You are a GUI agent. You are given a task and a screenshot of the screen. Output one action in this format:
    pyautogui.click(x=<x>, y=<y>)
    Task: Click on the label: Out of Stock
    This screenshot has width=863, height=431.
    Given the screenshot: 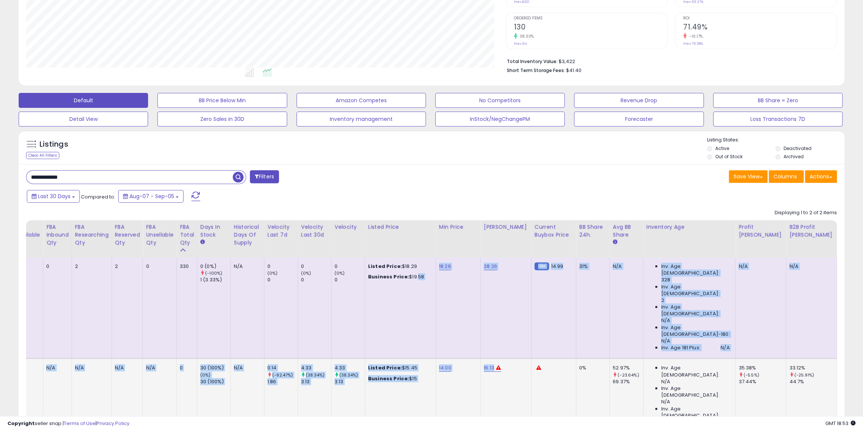 What is the action you would take?
    pyautogui.click(x=729, y=156)
    